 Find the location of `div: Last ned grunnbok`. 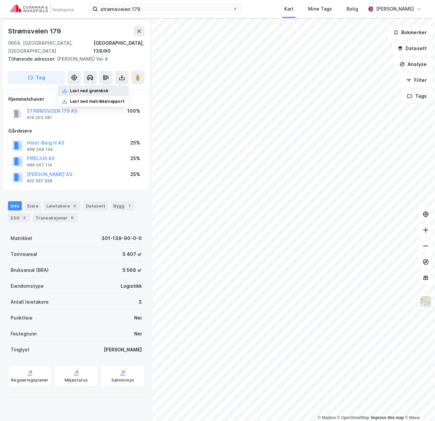

div: Last ned grunnbok is located at coordinates (89, 91).